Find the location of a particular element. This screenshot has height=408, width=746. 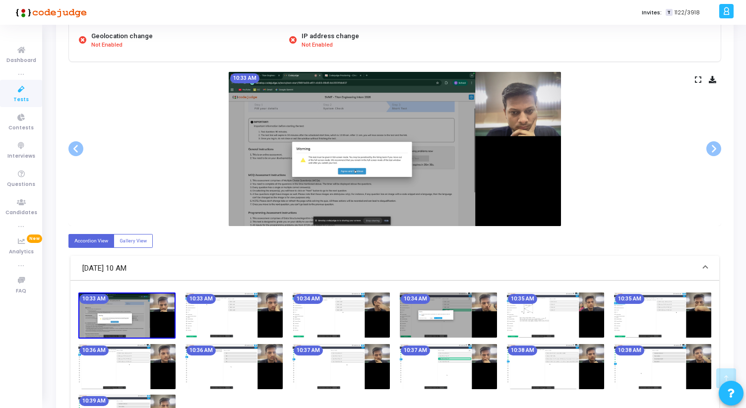

img: screenshot-1758949463668.jpeg is located at coordinates (341, 315).